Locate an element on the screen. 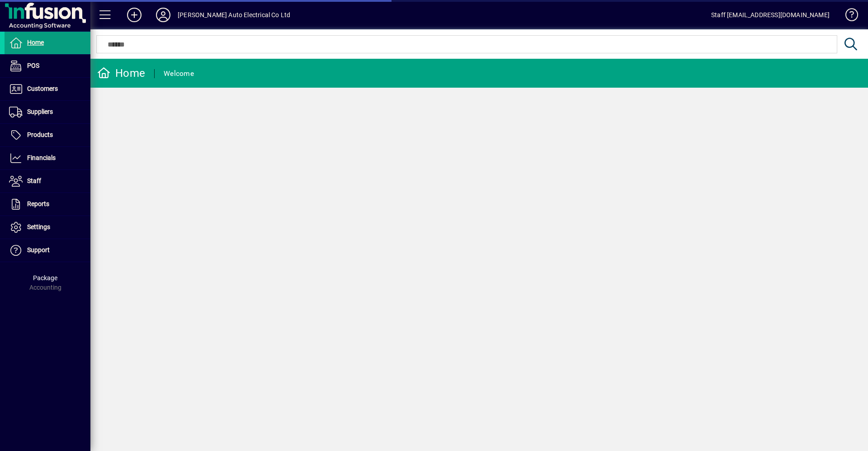 The height and width of the screenshot is (451, 868). span: Reports is located at coordinates (38, 204).